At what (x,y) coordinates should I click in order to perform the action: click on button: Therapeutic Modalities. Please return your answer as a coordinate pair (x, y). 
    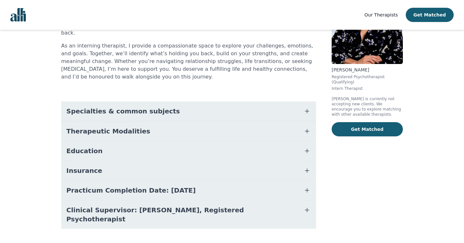
    Looking at the image, I should click on (189, 131).